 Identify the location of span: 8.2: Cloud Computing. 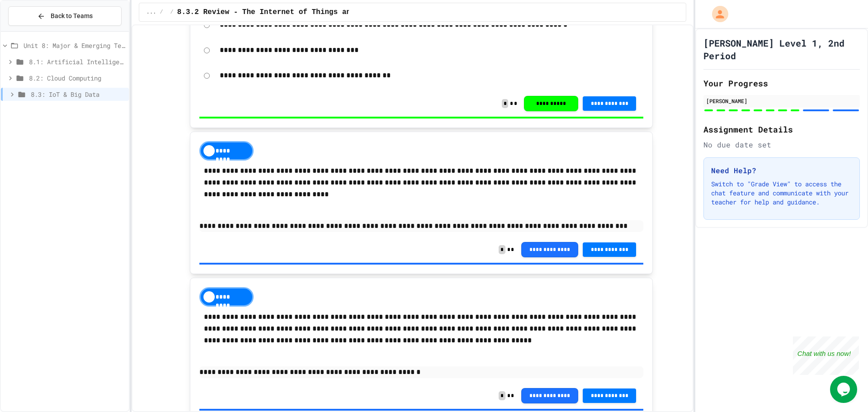
(77, 78).